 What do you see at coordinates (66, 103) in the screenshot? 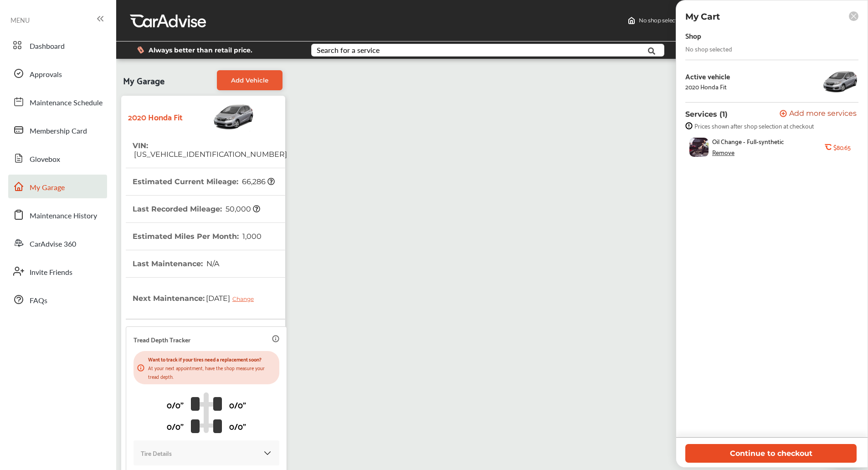
I see `span: Maintenance Schedule` at bounding box center [66, 103].